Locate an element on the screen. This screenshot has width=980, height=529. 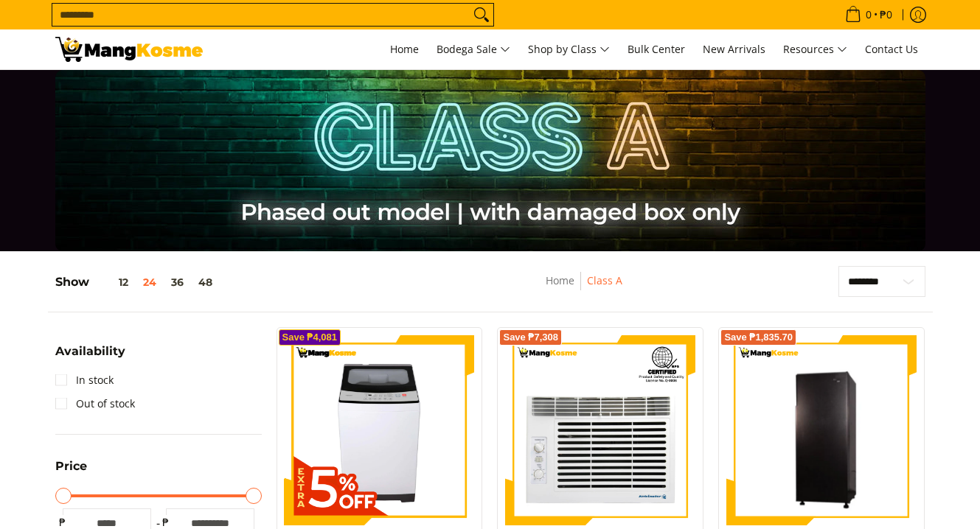
span: Availability is located at coordinates (90, 352).